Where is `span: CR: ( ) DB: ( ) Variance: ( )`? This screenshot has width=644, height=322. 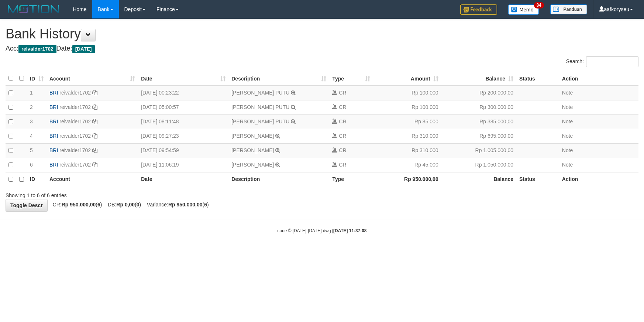
span: CR: ( ) DB: ( ) Variance: ( ) is located at coordinates (129, 204).